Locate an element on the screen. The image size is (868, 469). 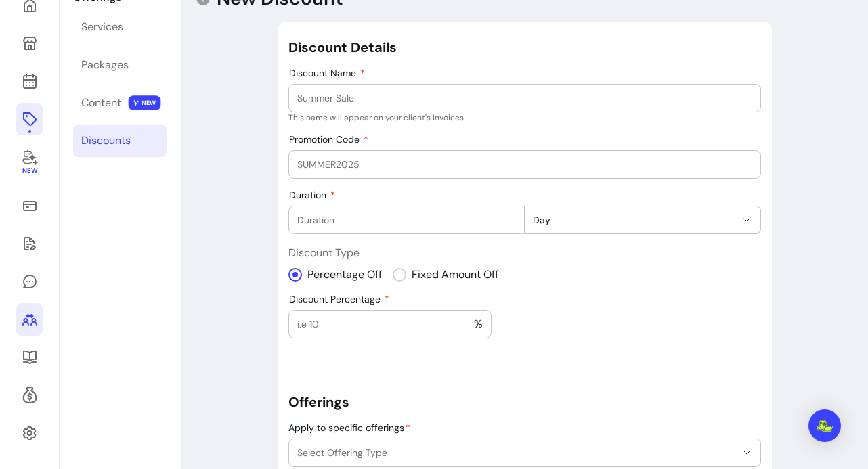
button: Day is located at coordinates (643, 220).